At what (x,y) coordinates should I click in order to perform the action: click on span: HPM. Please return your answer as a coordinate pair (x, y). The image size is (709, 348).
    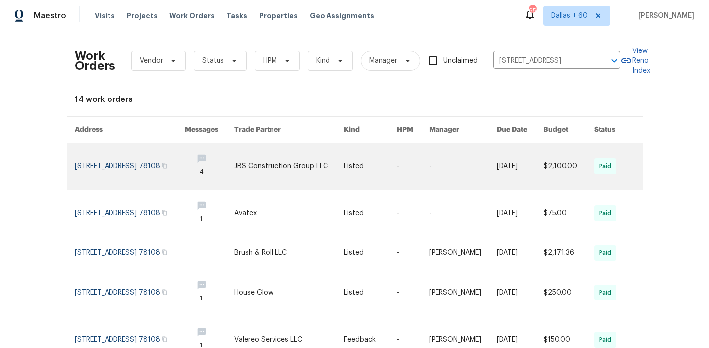
    Looking at the image, I should click on (270, 61).